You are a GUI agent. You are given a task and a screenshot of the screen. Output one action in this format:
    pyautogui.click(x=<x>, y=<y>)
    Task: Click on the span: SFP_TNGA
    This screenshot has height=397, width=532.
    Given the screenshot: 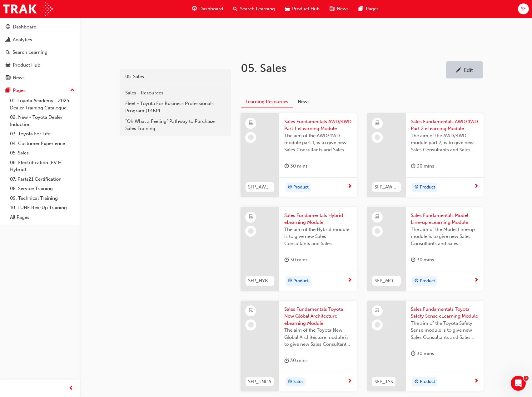 What is the action you would take?
    pyautogui.click(x=260, y=382)
    